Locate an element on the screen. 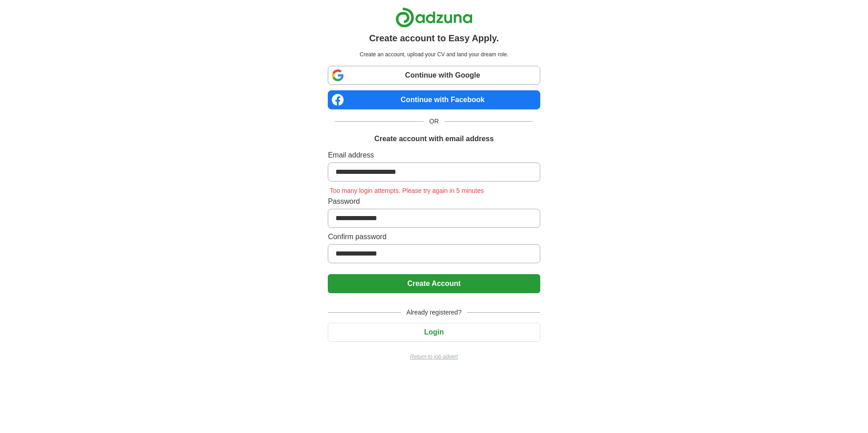 This screenshot has width=868, height=433. a: Return to job advert is located at coordinates (433, 356).